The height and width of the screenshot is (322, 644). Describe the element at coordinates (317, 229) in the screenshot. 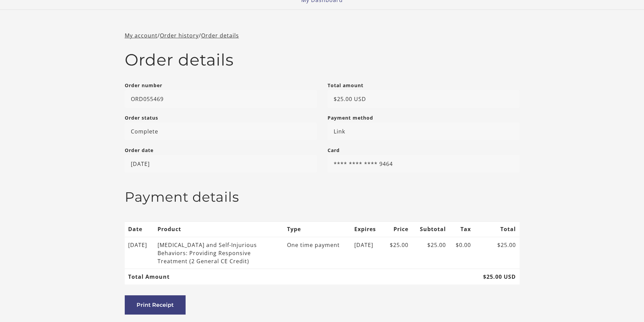

I see `th: Type` at that location.